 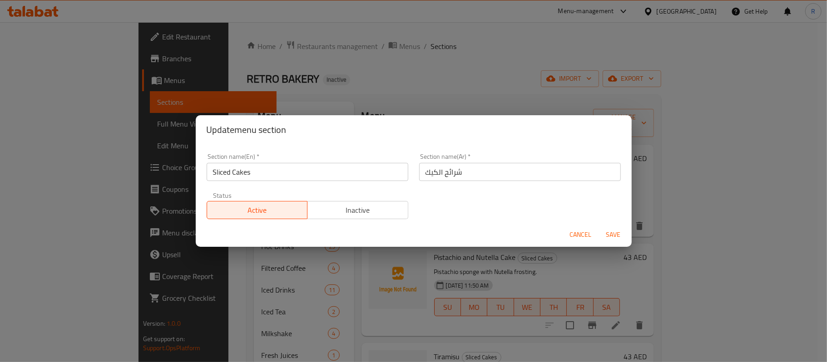 I want to click on button: Active, so click(x=257, y=210).